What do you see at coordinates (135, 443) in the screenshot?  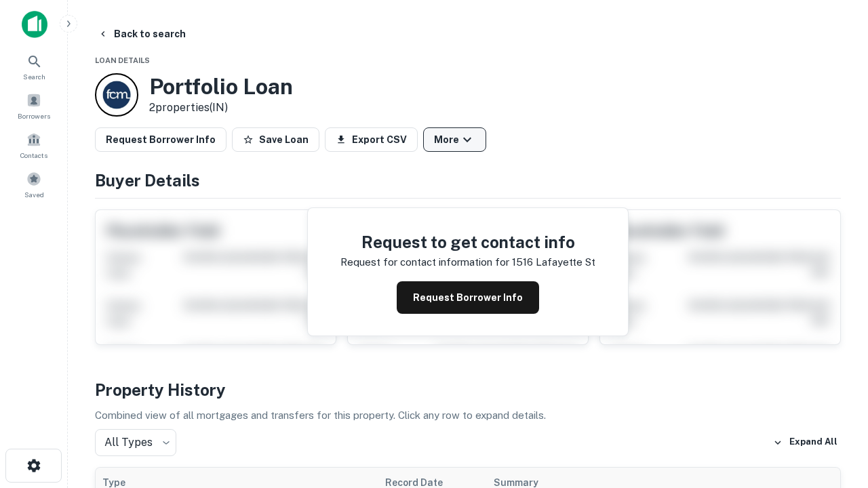 I see `div: All Types` at bounding box center [135, 443].